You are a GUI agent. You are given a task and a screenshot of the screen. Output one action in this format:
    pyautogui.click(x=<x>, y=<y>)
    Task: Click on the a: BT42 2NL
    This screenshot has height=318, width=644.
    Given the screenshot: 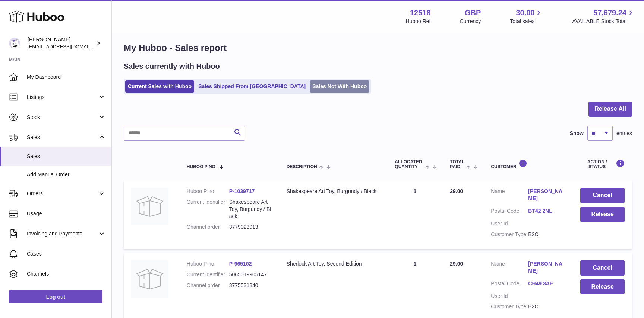 What is the action you would take?
    pyautogui.click(x=547, y=211)
    